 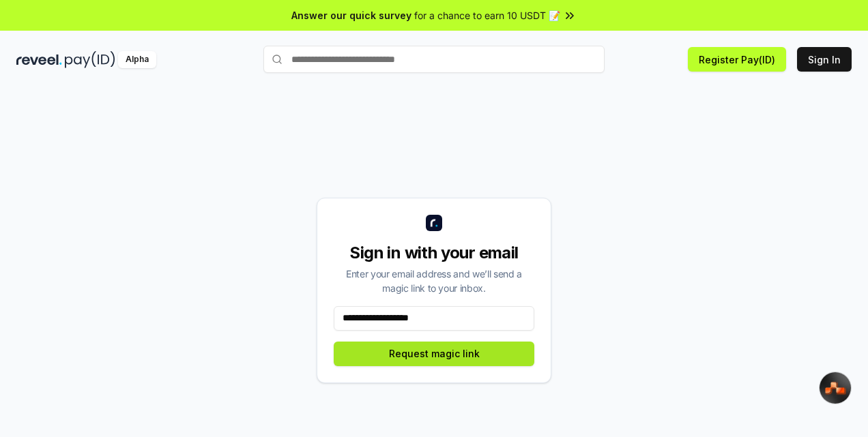 I want to click on img: pay_id, so click(x=90, y=59).